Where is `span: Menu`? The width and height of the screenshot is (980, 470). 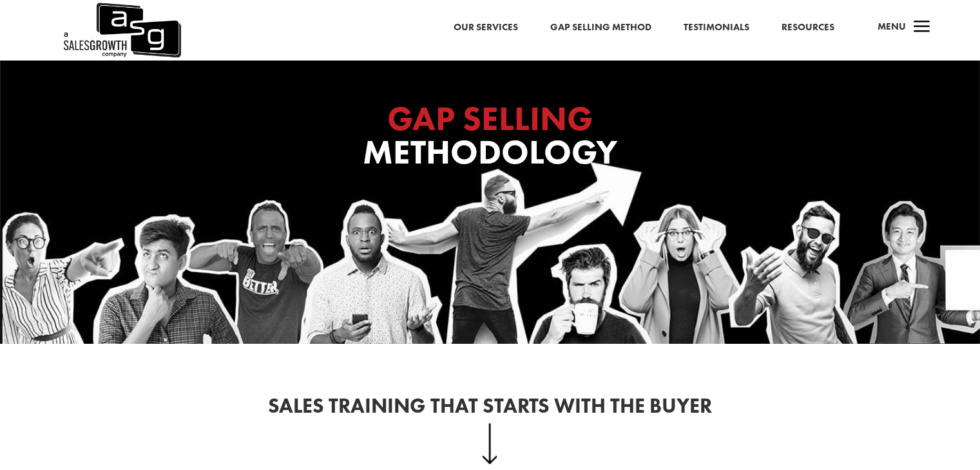
span: Menu is located at coordinates (892, 26).